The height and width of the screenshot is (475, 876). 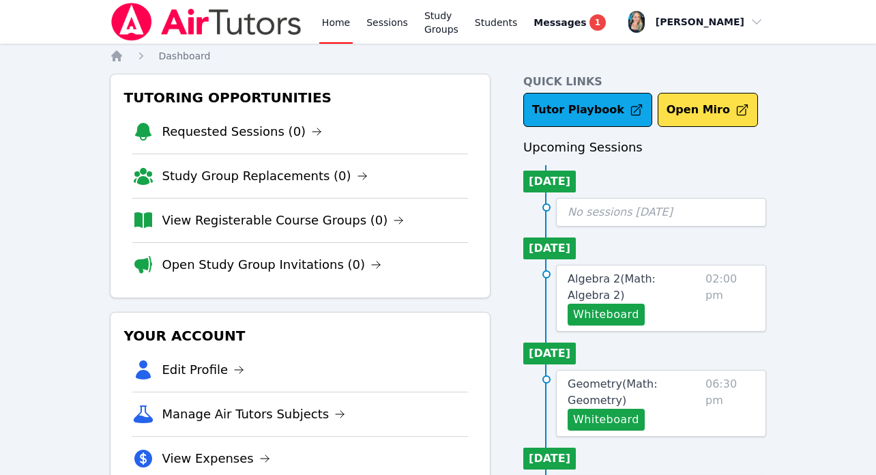 I want to click on h4: Quick Links, so click(x=645, y=82).